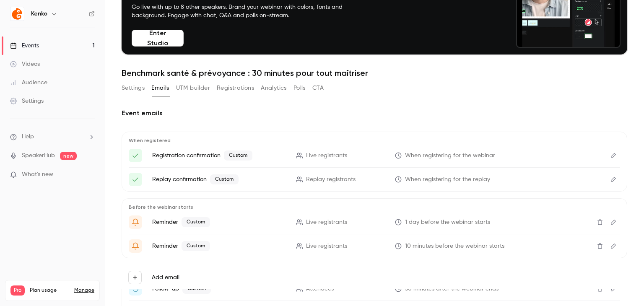  I want to click on span: 10 minutes before the webinar starts, so click(454, 246).